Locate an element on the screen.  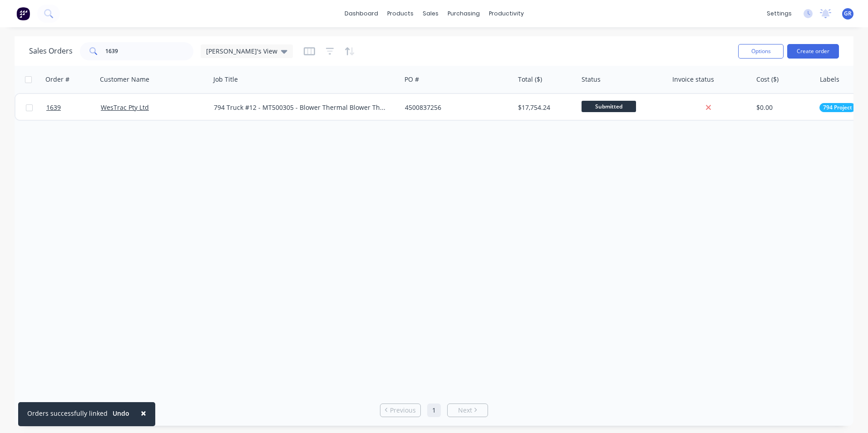
div: Status is located at coordinates (591, 79).